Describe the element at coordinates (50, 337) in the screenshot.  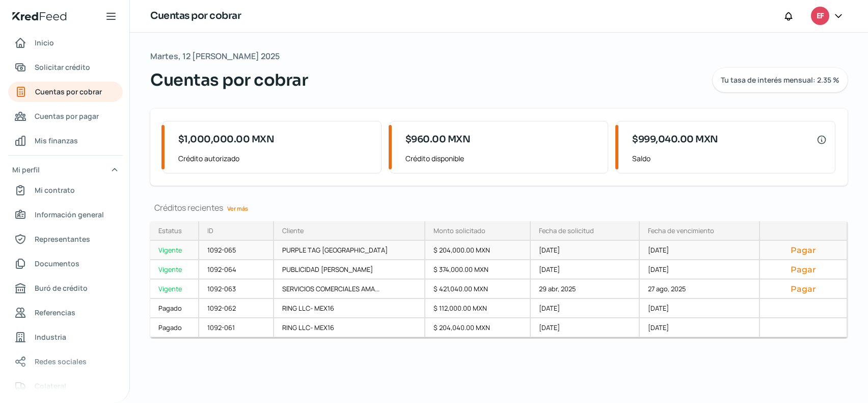
I see `span: Industria` at that location.